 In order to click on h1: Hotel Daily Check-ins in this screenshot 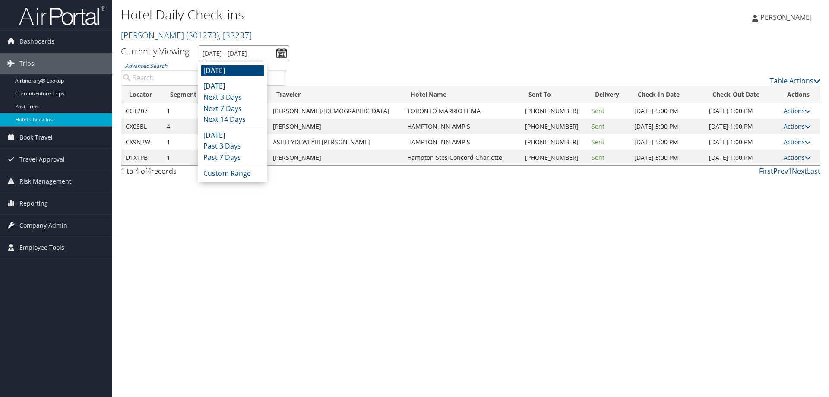, I will do `click(354, 15)`.